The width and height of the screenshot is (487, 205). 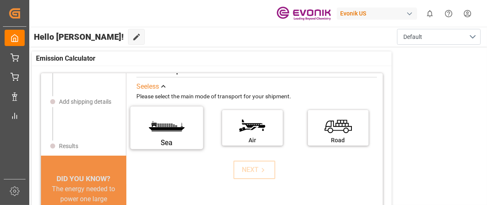 I want to click on button: open menu, so click(x=439, y=37).